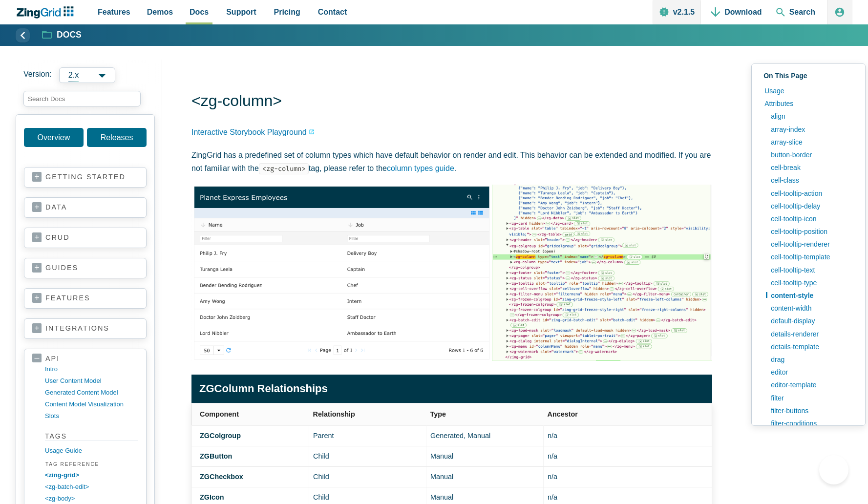  Describe the element at coordinates (160, 12) in the screenshot. I see `span: Demos` at that location.